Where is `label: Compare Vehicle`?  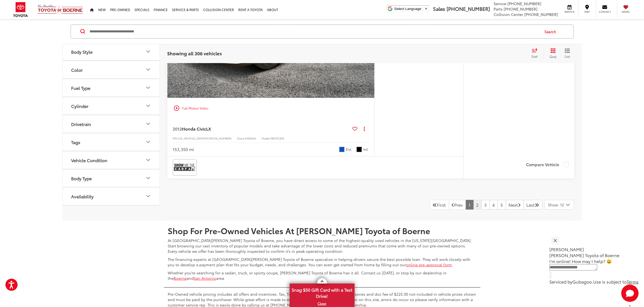 label: Compare Vehicle is located at coordinates (547, 165).